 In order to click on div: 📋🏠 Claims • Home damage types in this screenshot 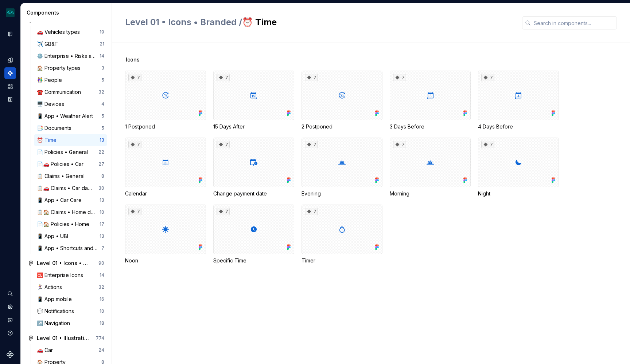, I will do `click(68, 212)`.